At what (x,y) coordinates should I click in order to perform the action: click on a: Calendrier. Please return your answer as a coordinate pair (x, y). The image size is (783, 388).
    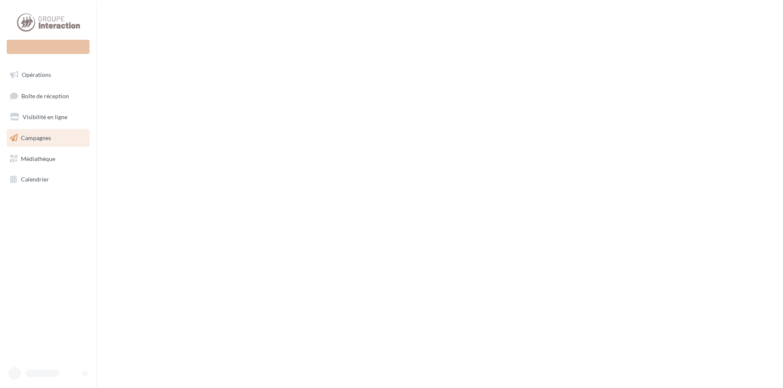
    Looking at the image, I should click on (48, 179).